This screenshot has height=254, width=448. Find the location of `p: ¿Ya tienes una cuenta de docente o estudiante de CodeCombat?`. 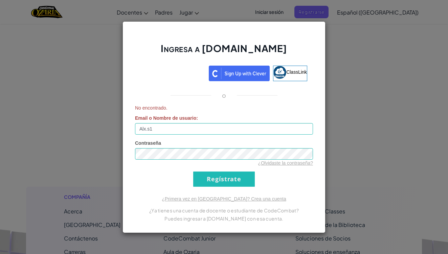

p: ¿Ya tienes una cuenta de docente o estudiante de CodeCombat? is located at coordinates (224, 210).